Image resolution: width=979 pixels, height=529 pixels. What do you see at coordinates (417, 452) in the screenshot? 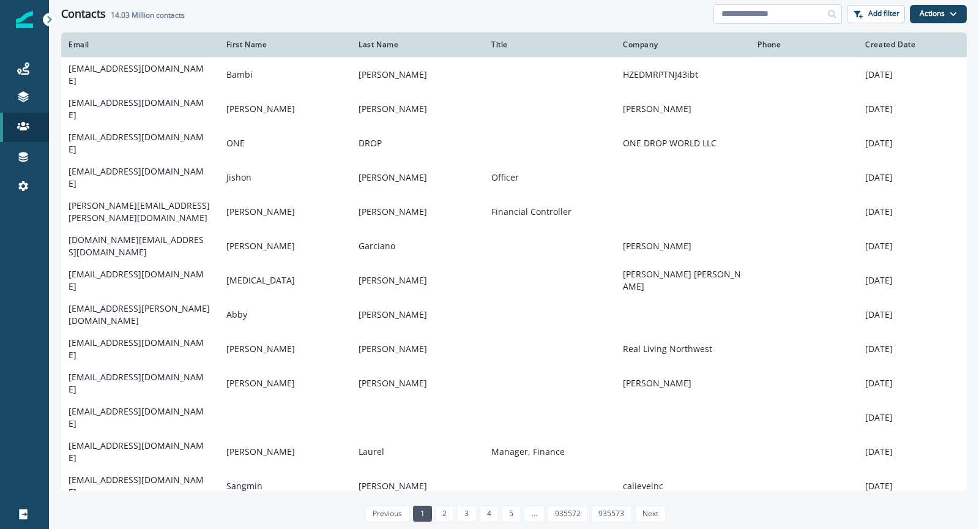
I see `td: Laurel` at bounding box center [417, 452].